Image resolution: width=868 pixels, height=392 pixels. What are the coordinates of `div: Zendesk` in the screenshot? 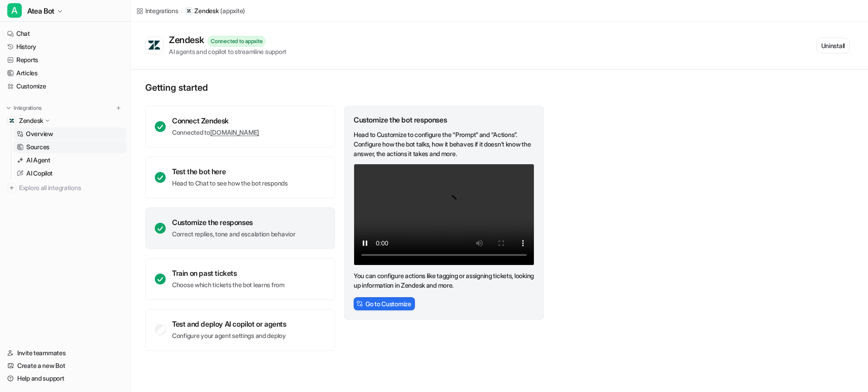 It's located at (187, 40).